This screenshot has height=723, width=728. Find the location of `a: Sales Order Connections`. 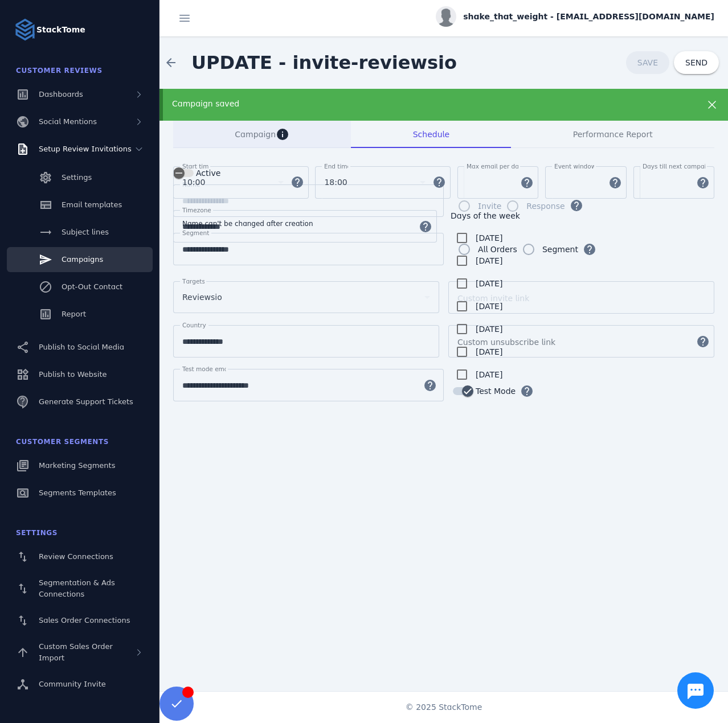

a: Sales Order Connections is located at coordinates (79, 620).